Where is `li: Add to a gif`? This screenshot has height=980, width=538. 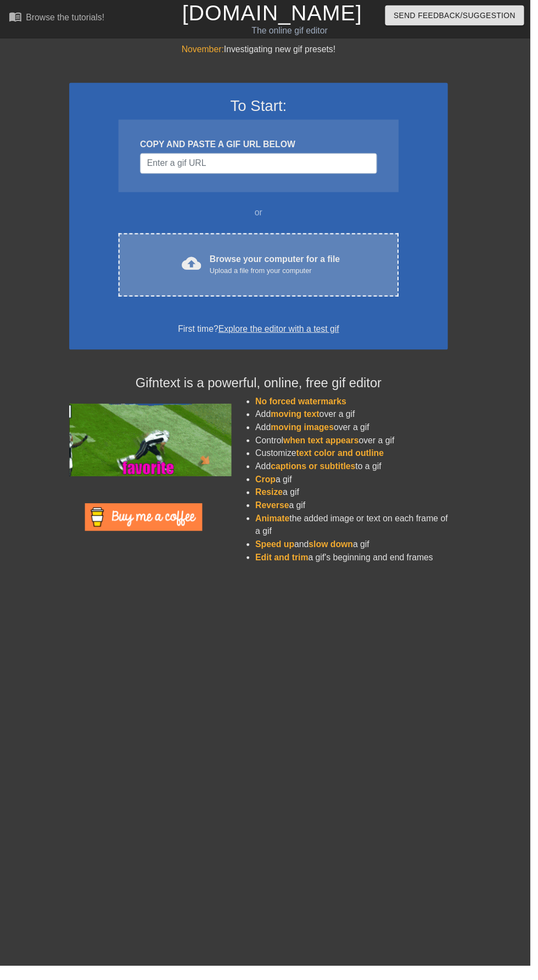
li: Add to a gif is located at coordinates (357, 473).